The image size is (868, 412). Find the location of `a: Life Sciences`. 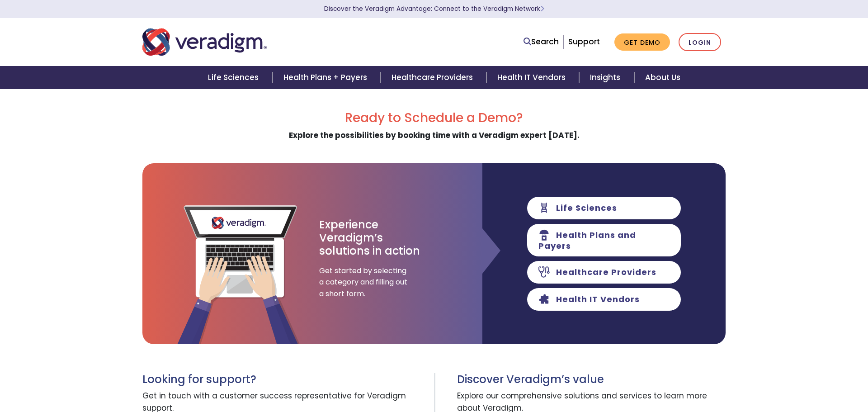

a: Life Sciences is located at coordinates (235, 77).